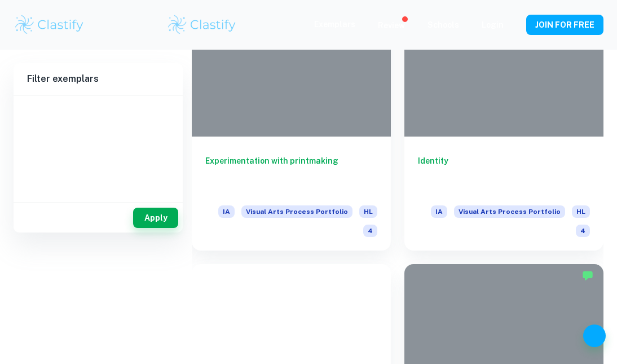  Describe the element at coordinates (391, 25) in the screenshot. I see `p: Review` at that location.